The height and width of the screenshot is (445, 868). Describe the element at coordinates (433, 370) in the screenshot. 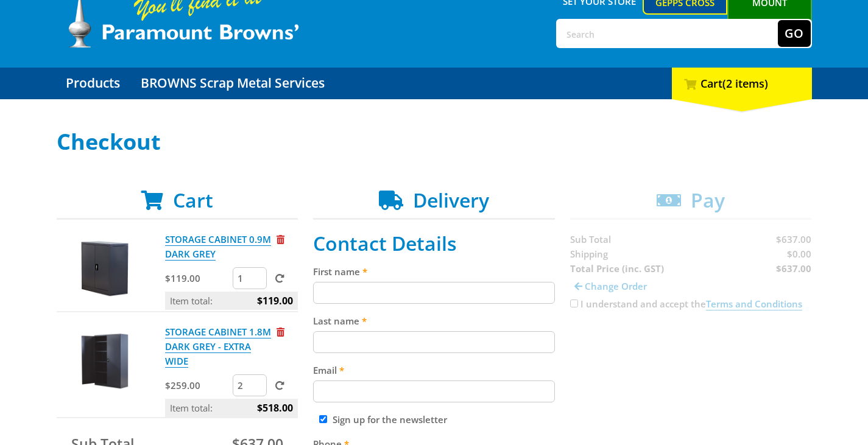

I see `label: Email` at that location.